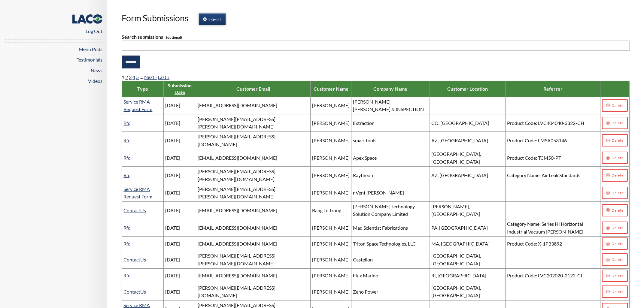 The height and width of the screenshot is (308, 644). I want to click on td: Mad Scientist Fabrications, so click(391, 227).